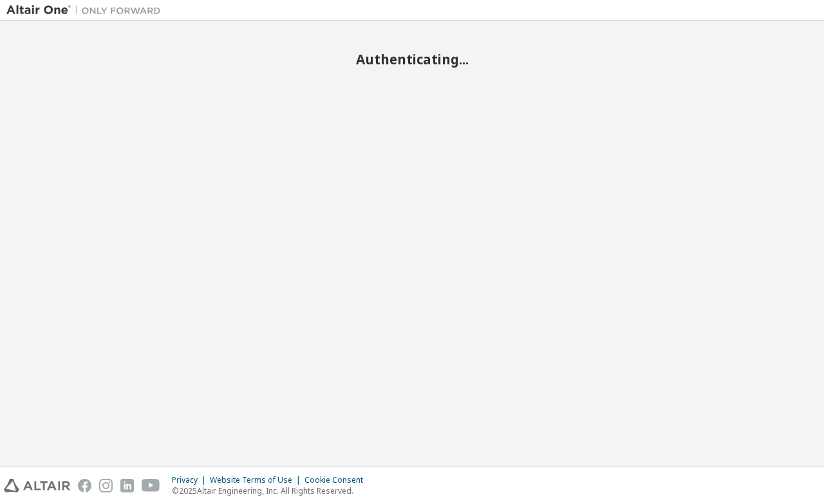 The width and height of the screenshot is (824, 504). What do you see at coordinates (412, 59) in the screenshot?
I see `h2: Authenticating...` at bounding box center [412, 59].